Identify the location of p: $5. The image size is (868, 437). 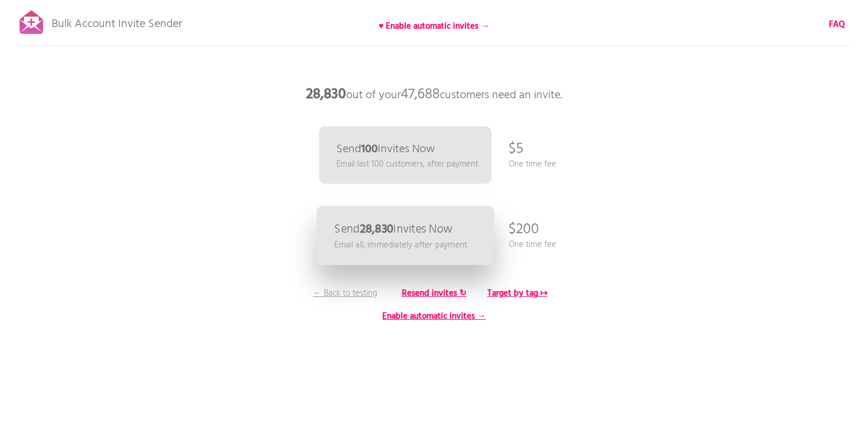
(517, 149).